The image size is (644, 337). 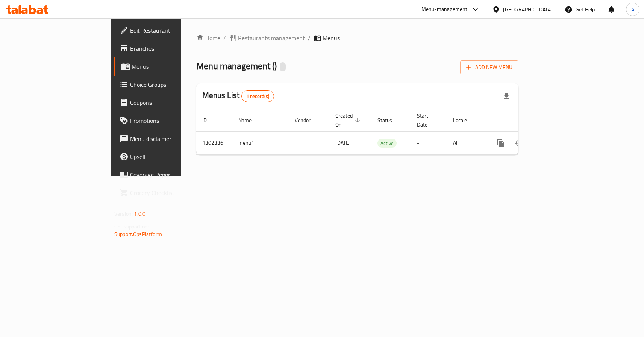 What do you see at coordinates (166, 102) in the screenshot?
I see `a: Coupons` at bounding box center [166, 102].